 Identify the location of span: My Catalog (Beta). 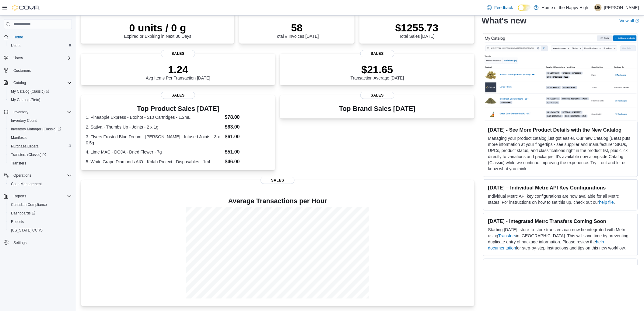
(41, 99).